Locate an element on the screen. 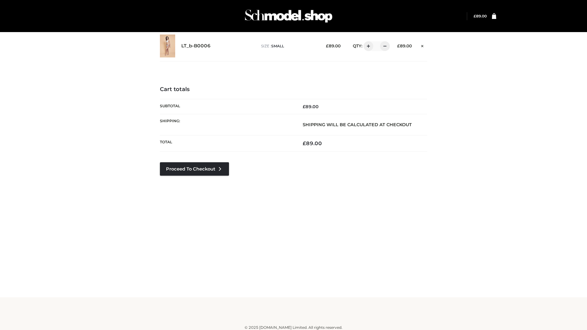  a: Schmodel Admin 964 is located at coordinates (289, 16).